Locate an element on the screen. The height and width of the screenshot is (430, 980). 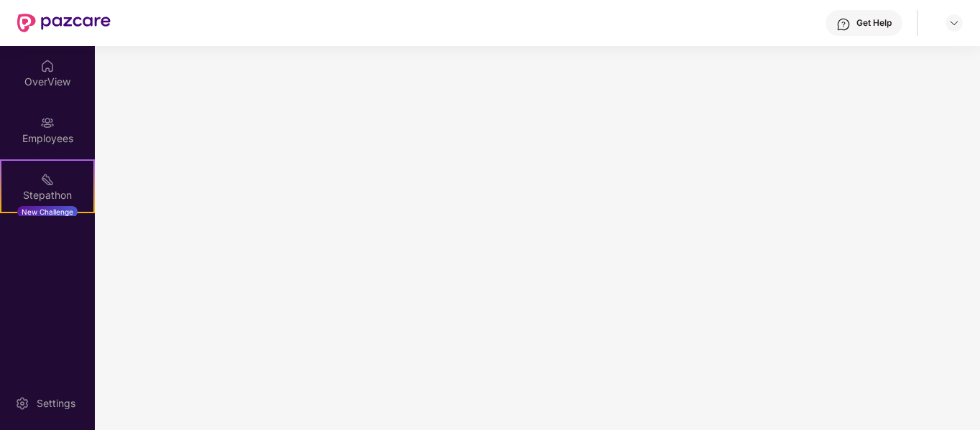
div: New Challenge is located at coordinates (47, 212).